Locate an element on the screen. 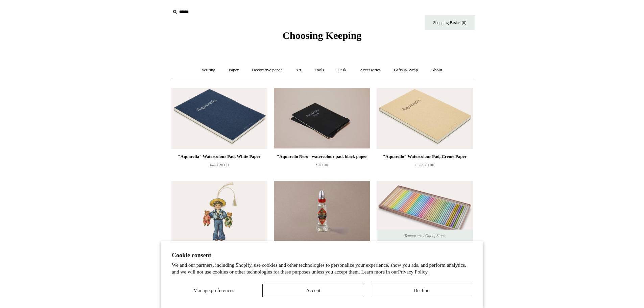 The height and width of the screenshot is (308, 644). a: About is located at coordinates (436, 70).